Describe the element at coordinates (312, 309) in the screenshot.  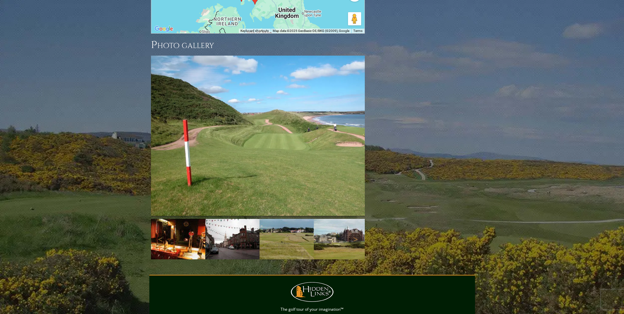
I see `p: The golf tour of your imagination™` at that location.